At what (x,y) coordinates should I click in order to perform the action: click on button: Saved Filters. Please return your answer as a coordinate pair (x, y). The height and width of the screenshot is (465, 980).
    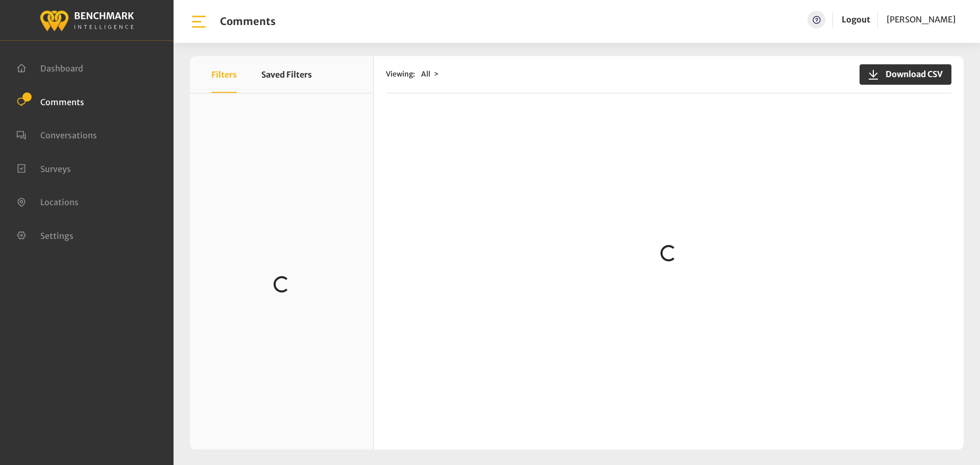
    Looking at the image, I should click on (286, 75).